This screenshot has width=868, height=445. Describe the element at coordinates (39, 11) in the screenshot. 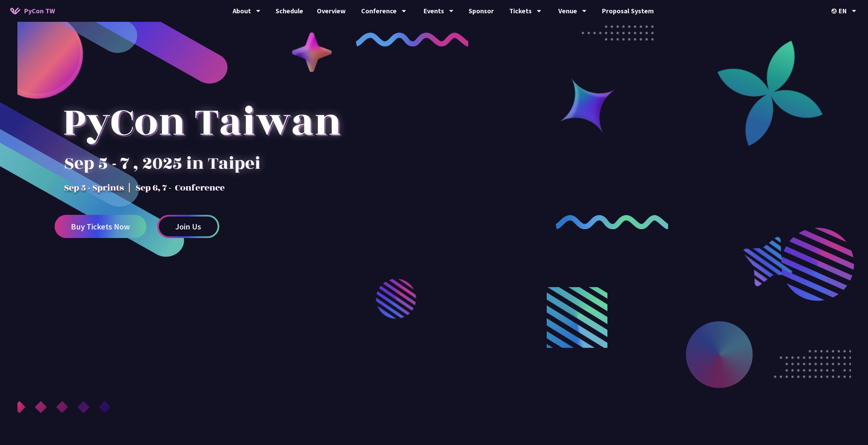

I see `span: PyCon TW` at that location.